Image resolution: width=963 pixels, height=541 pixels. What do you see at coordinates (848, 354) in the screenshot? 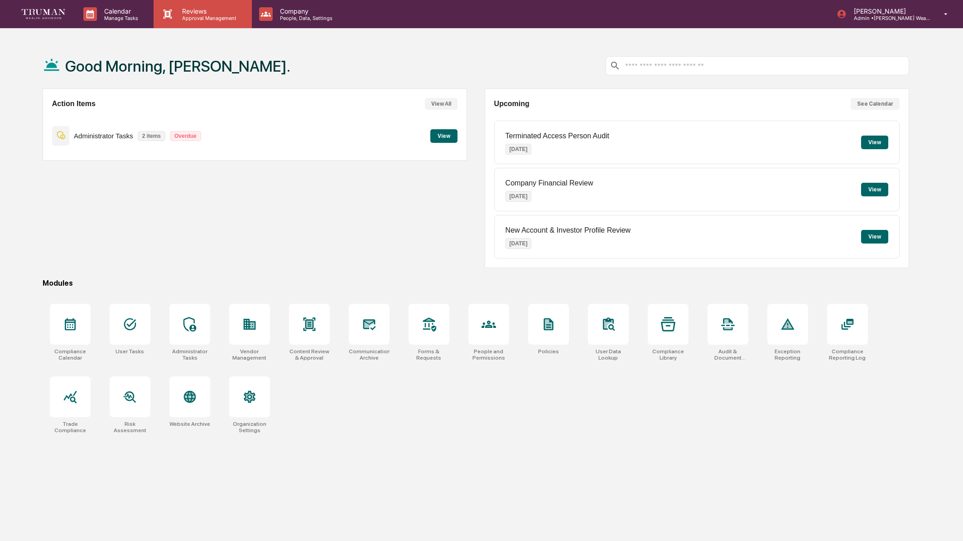
I see `div: Compliance Reporting Log` at bounding box center [848, 354].